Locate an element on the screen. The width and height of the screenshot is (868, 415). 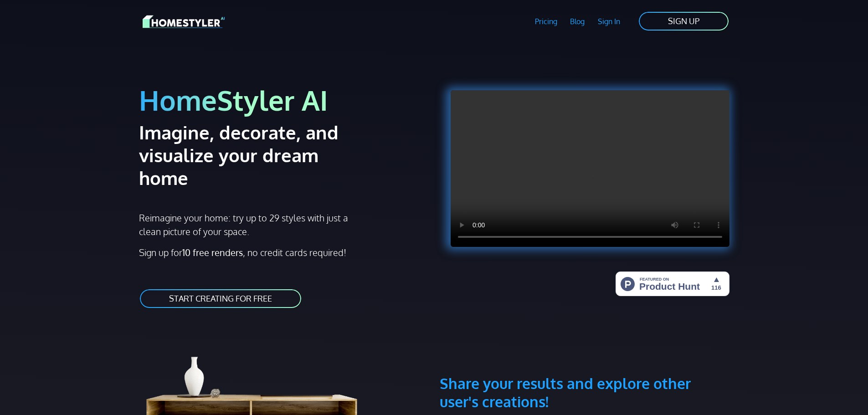
a: SIGN UP is located at coordinates (684, 21).